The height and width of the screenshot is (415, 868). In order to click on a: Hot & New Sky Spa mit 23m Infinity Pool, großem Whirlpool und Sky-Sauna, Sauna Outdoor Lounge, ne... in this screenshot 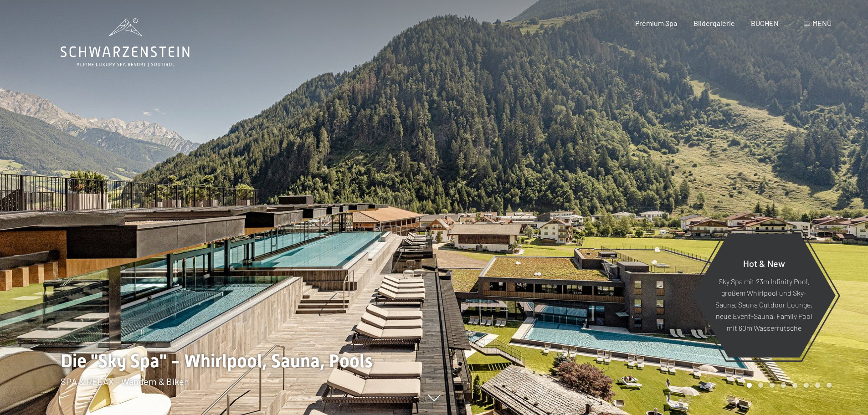, I will do `click(764, 295)`.